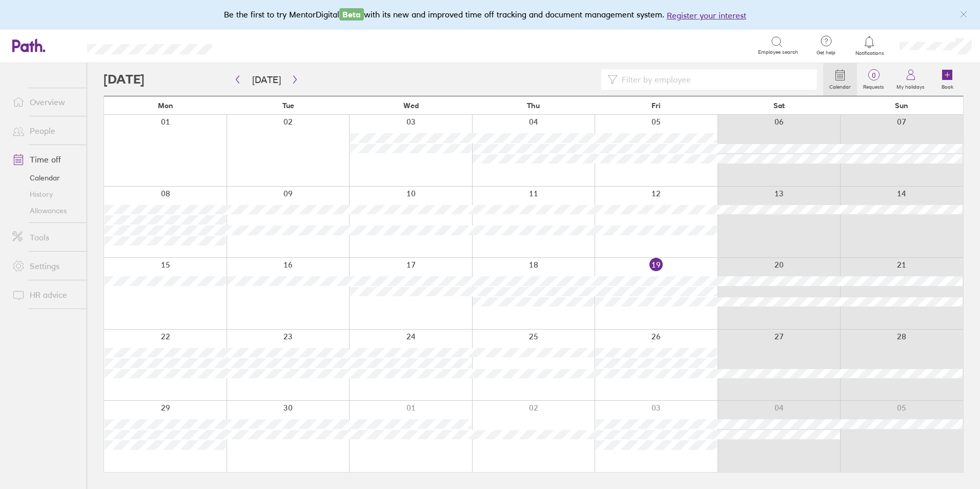 This screenshot has height=489, width=980. I want to click on span: Thu, so click(533, 105).